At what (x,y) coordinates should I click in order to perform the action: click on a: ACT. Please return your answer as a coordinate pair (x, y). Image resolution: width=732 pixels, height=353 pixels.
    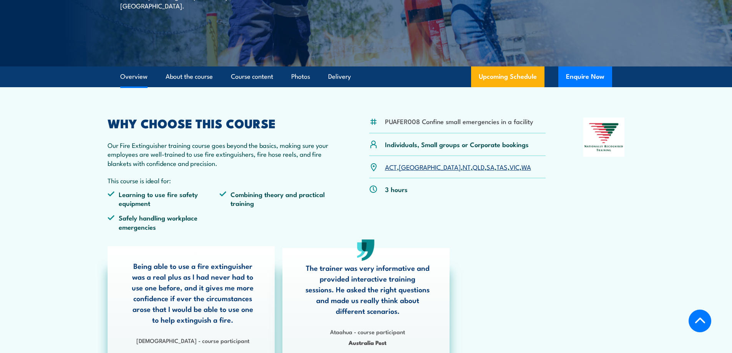
    Looking at the image, I should click on (391, 167).